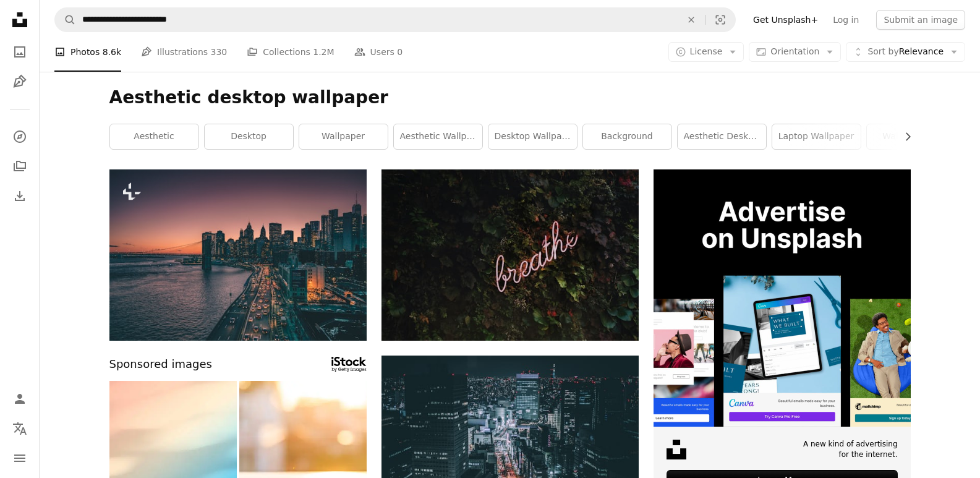  Describe the element at coordinates (20, 82) in the screenshot. I see `a: Illustrations` at that location.